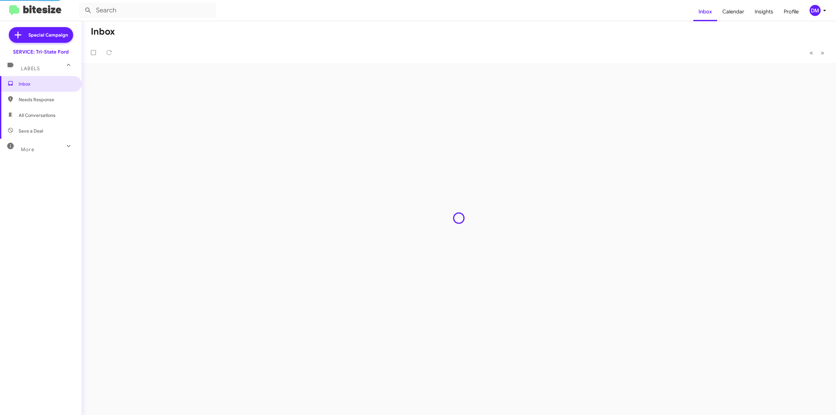 Image resolution: width=836 pixels, height=415 pixels. What do you see at coordinates (733, 12) in the screenshot?
I see `span: Calendar` at bounding box center [733, 12].